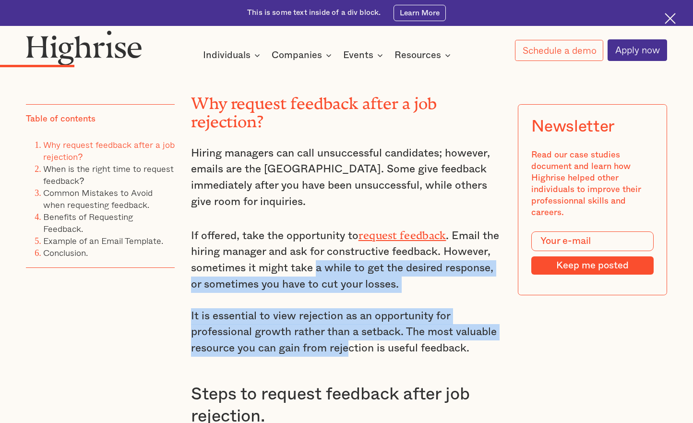  I want to click on img: Highrise logo, so click(83, 47).